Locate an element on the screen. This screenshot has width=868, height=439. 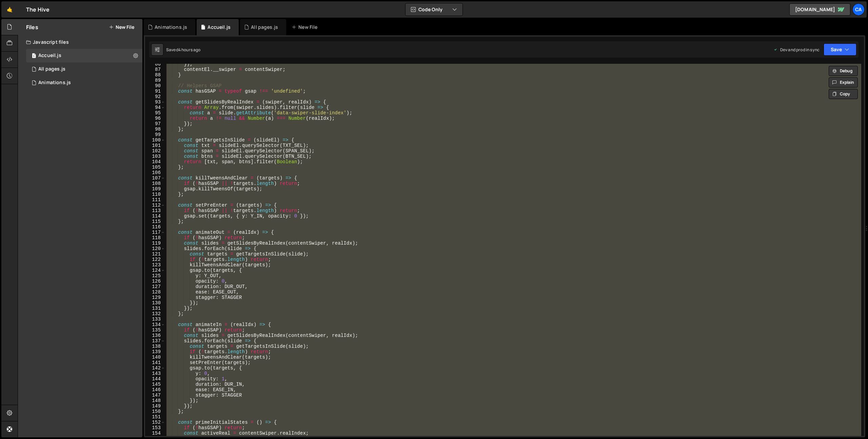
div: 17034/46803.js is located at coordinates (84, 69).